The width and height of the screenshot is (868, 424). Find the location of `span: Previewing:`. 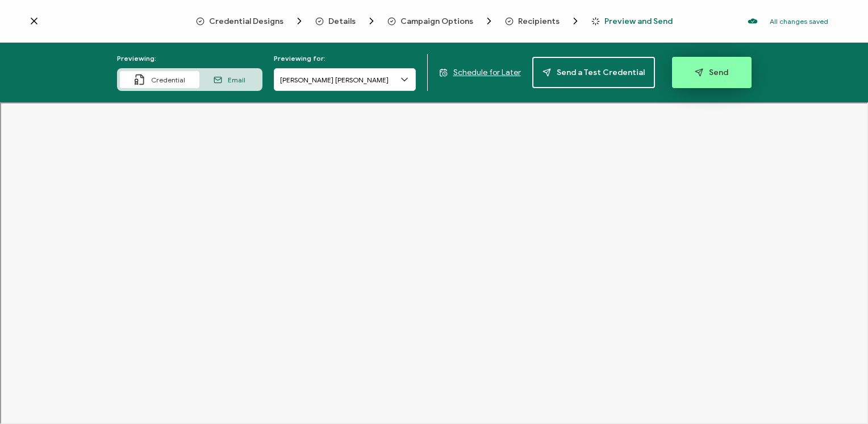

span: Previewing: is located at coordinates (136, 58).